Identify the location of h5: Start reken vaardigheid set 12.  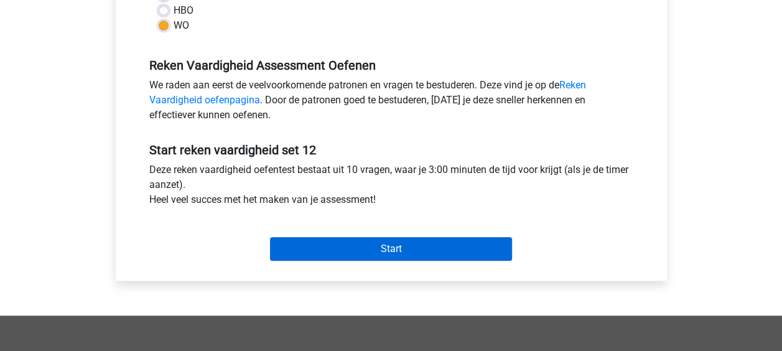
(391, 150).